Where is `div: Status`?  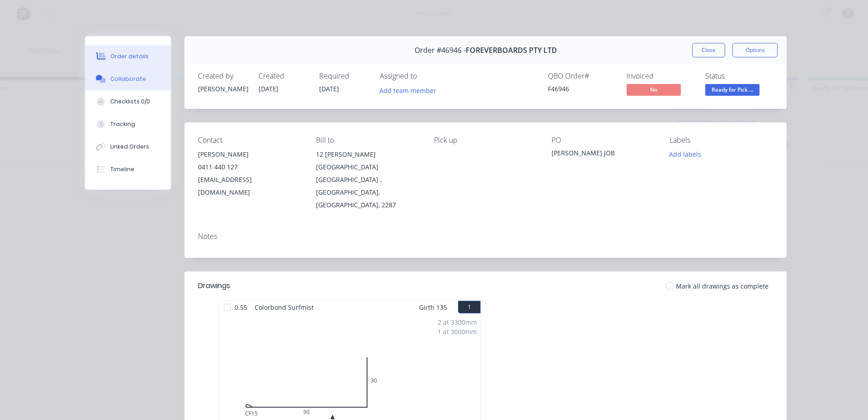
div: Status is located at coordinates (739, 76).